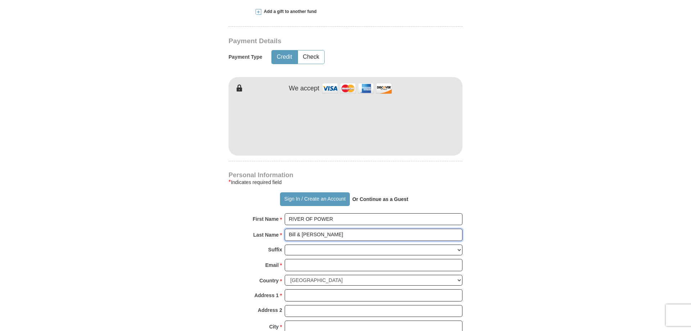 The height and width of the screenshot is (331, 691). What do you see at coordinates (345, 175) in the screenshot?
I see `h4: Personal Information` at bounding box center [345, 175].